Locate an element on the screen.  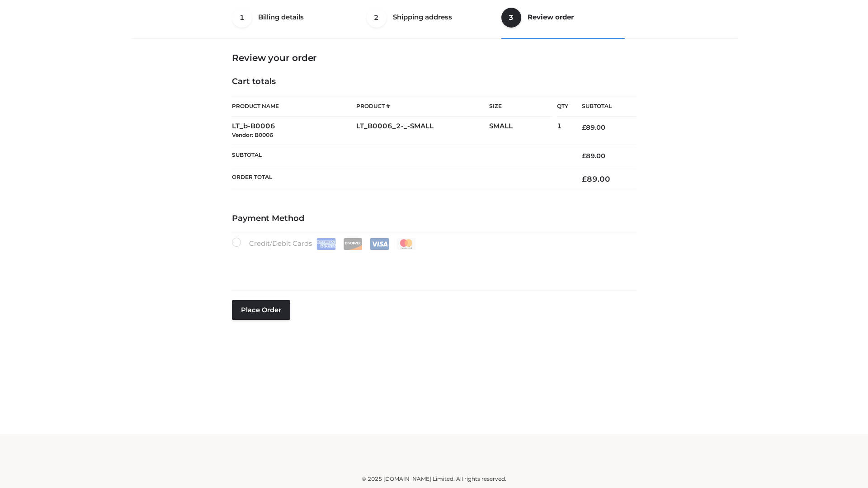
h3: Review your order is located at coordinates (434, 58).